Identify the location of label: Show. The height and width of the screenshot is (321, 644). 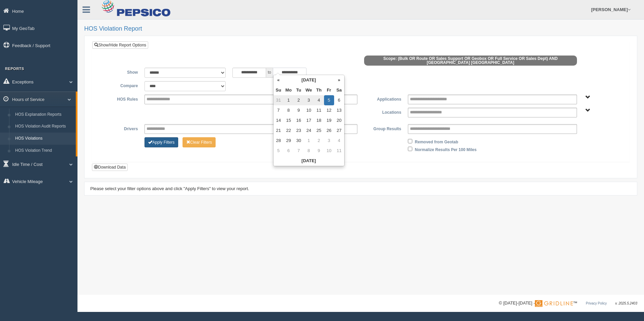
(119, 72).